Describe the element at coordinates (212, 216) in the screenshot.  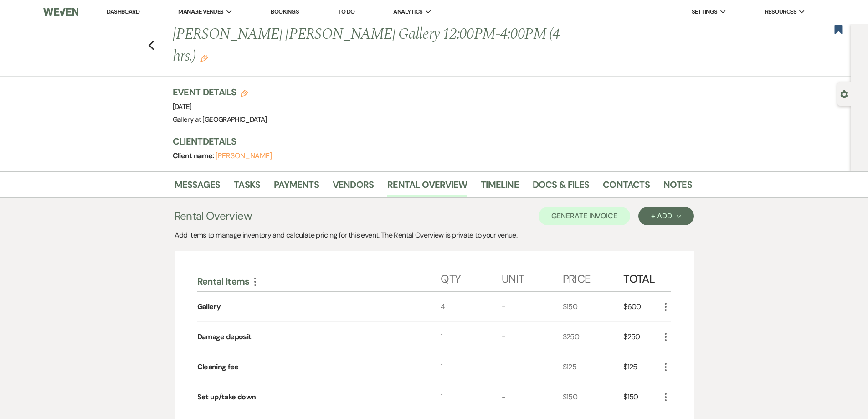
I see `h3: Rental Overview` at that location.